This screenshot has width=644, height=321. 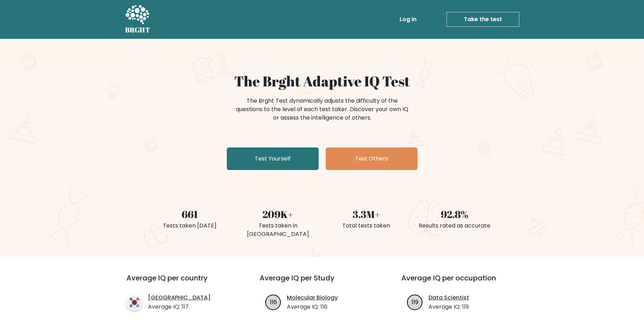 What do you see at coordinates (449, 298) in the screenshot?
I see `a: Data Scientist` at bounding box center [449, 298].